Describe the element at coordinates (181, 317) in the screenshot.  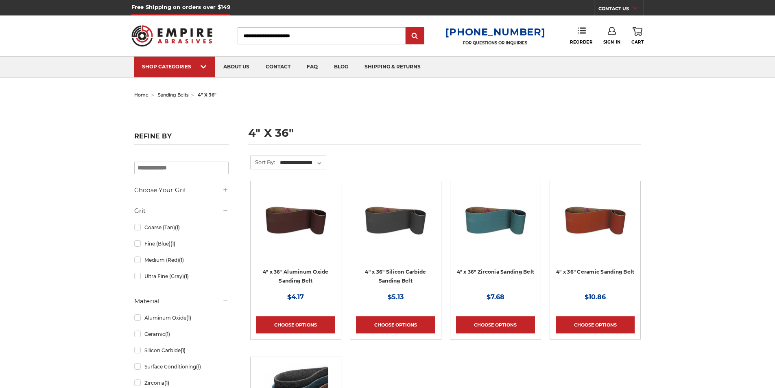
I see `a: Aluminum Oxide` at that location.